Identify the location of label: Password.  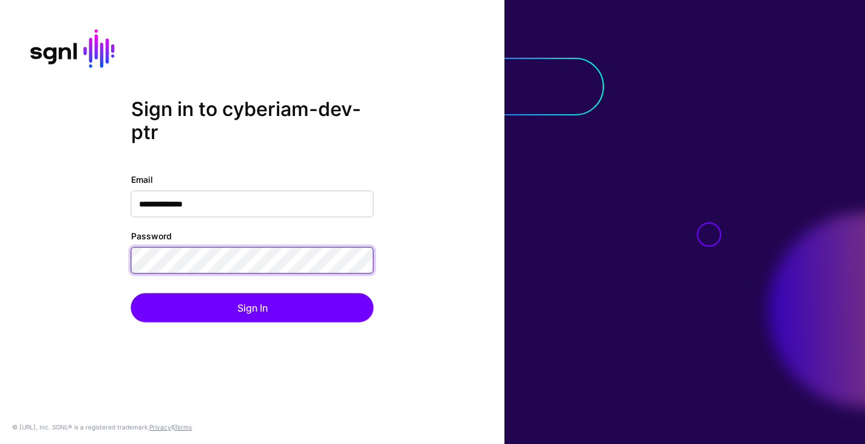
(151, 236).